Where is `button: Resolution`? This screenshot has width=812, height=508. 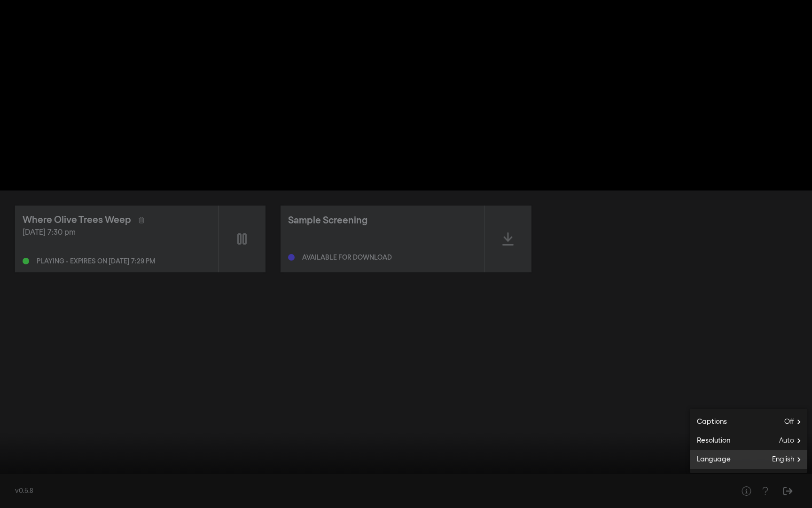
button: Resolution is located at coordinates (748, 441).